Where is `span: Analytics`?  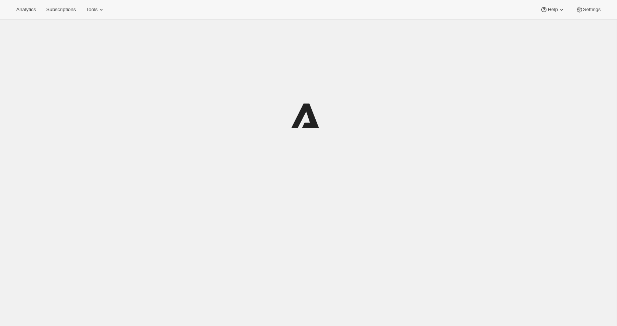 span: Analytics is located at coordinates (26, 10).